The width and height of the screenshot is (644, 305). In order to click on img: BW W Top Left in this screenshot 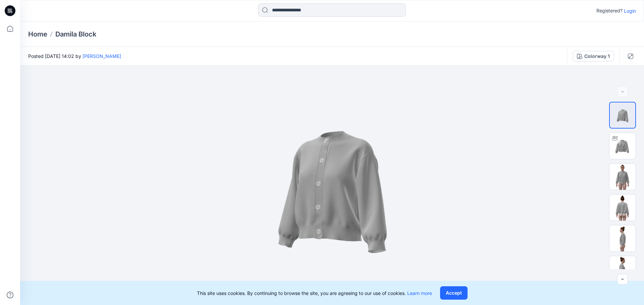, I will do `click(623, 238)`.